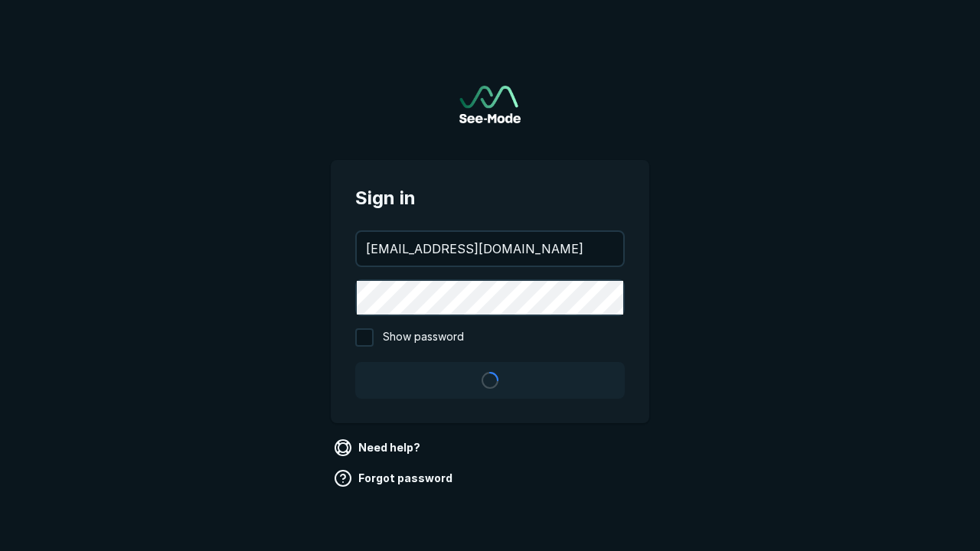 This screenshot has width=980, height=551. I want to click on span: Sign in, so click(490, 198).